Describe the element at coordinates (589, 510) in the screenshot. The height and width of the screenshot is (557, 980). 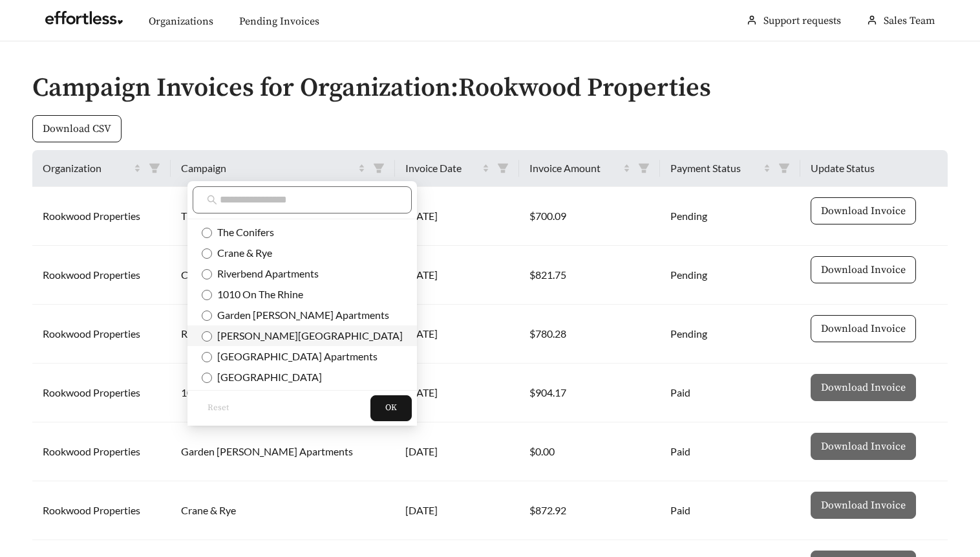
I see `td: $872.92` at that location.